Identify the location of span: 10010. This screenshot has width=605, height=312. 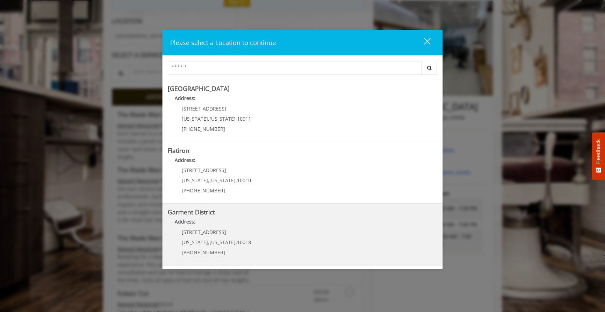
(244, 180).